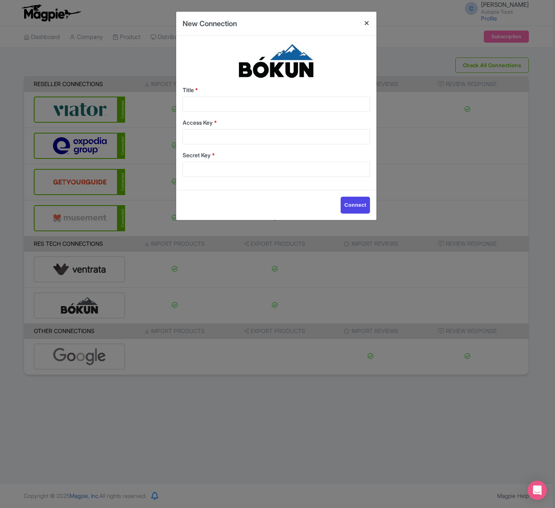 The height and width of the screenshot is (508, 555). Describe the element at coordinates (537, 490) in the screenshot. I see `div: Open Intercom Messenger` at that location.